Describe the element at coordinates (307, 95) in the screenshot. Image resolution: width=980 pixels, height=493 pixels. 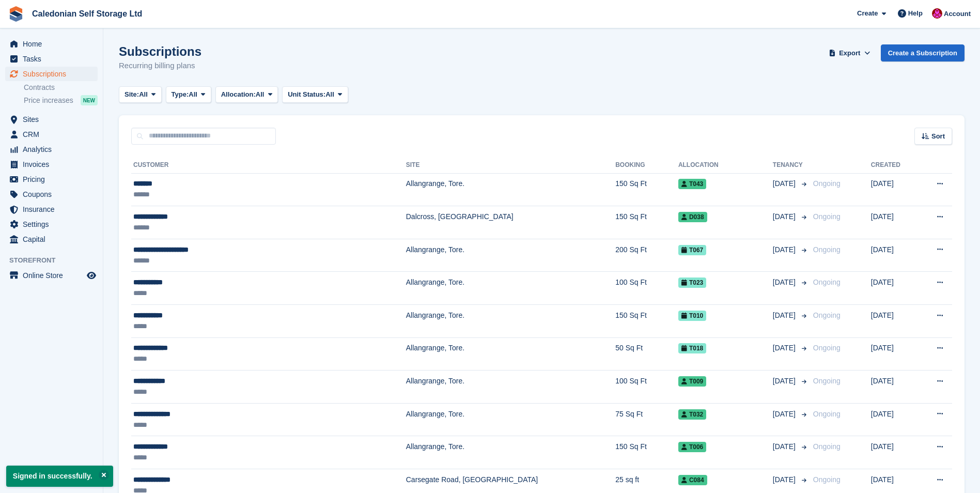
I see `span: Unit Status:` at that location.